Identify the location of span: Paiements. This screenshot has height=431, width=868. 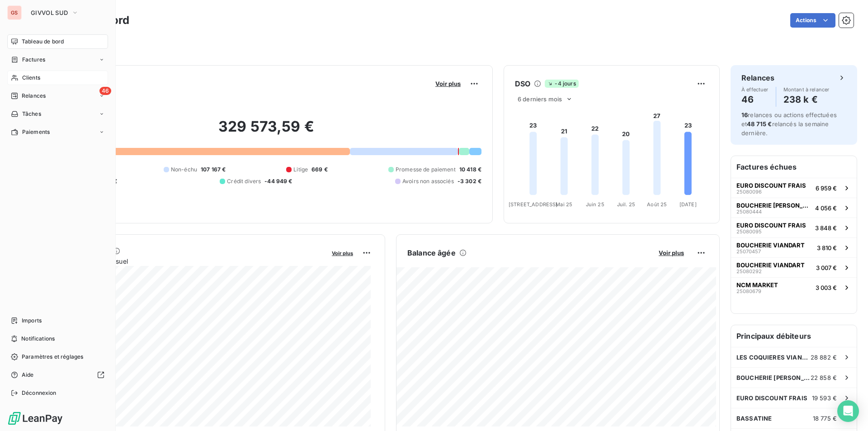
(36, 132).